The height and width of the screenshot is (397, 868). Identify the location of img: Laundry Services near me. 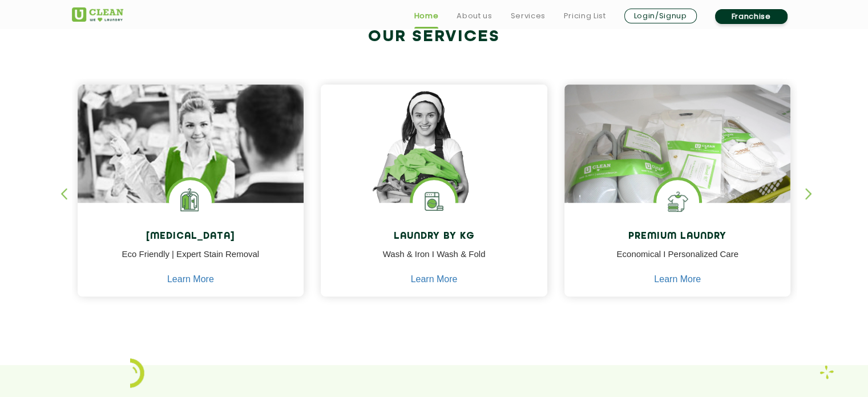
(190, 201).